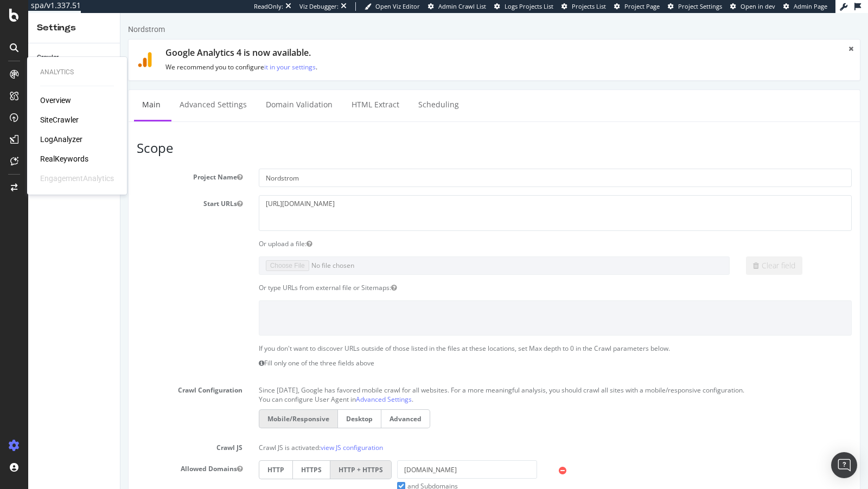  Describe the element at coordinates (268, 7) in the screenshot. I see `div: ReadOnly:` at that location.